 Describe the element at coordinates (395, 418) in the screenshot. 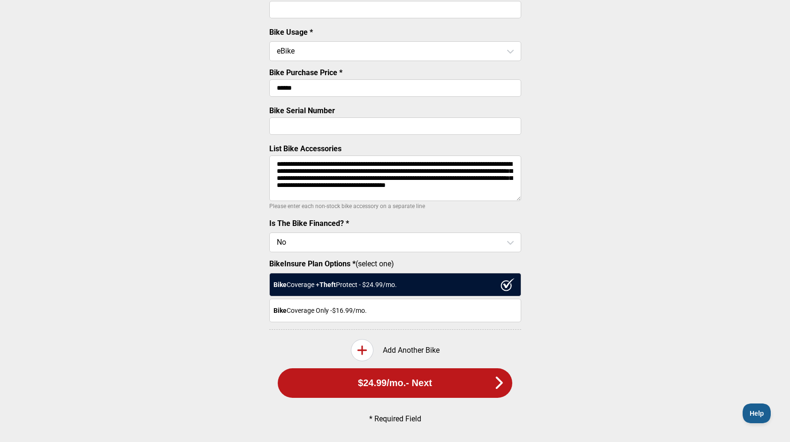

I see `p: * Required Field` at that location.